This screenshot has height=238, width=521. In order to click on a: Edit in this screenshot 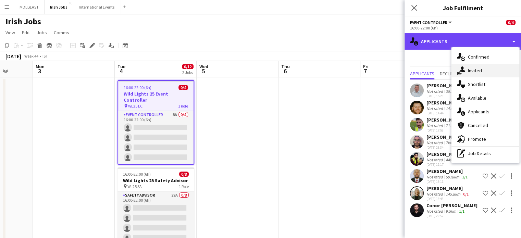, I will do `click(26, 33)`.